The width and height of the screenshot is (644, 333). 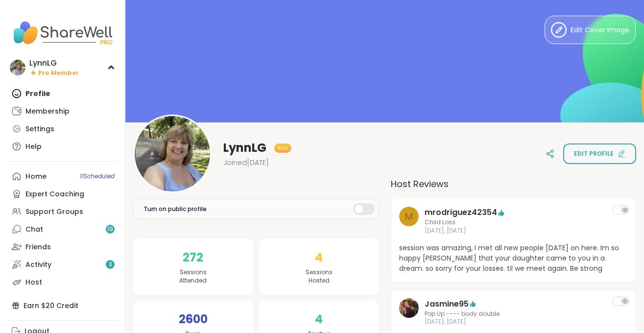 What do you see at coordinates (62, 194) in the screenshot?
I see `a: Expert Coaching` at bounding box center [62, 194].